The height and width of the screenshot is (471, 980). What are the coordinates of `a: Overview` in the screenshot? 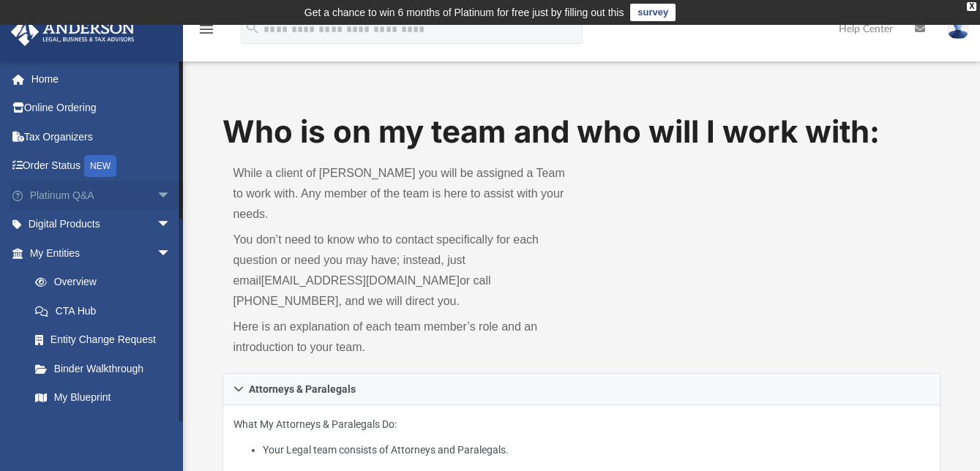 It's located at (107, 282).